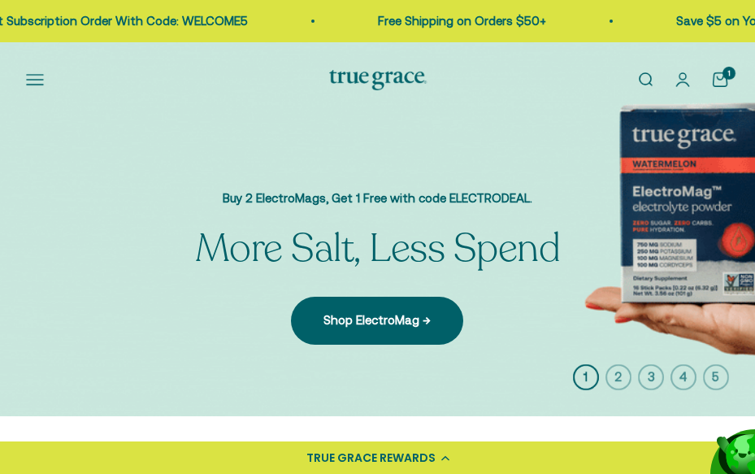  I want to click on p: Buy 2 ElectroMags, Get 1 Free with code ELECTRODEAL., so click(378, 198).